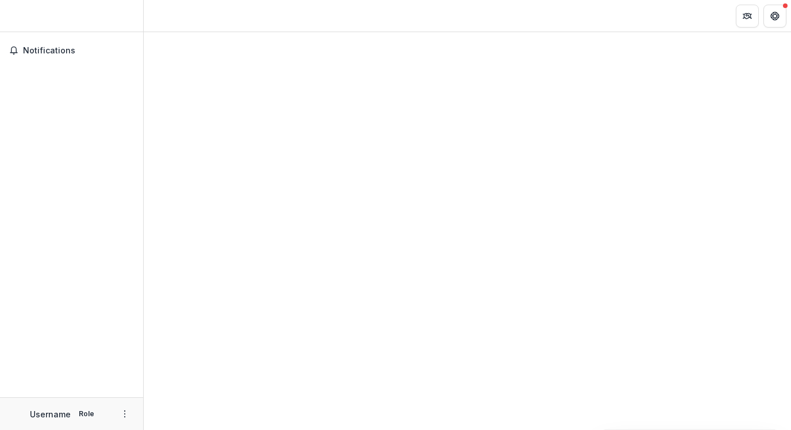 The width and height of the screenshot is (791, 430). I want to click on p: Username, so click(50, 414).